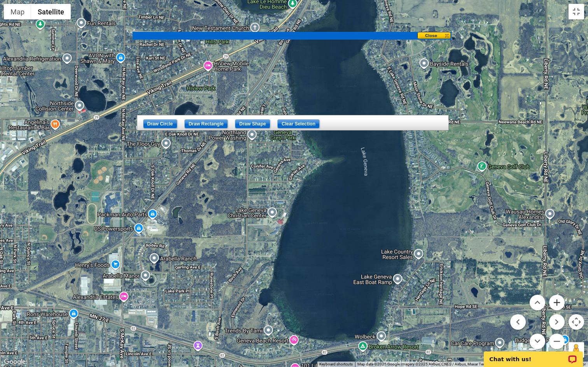  What do you see at coordinates (206, 124) in the screenshot?
I see `input: Draw Rectangle` at bounding box center [206, 124].